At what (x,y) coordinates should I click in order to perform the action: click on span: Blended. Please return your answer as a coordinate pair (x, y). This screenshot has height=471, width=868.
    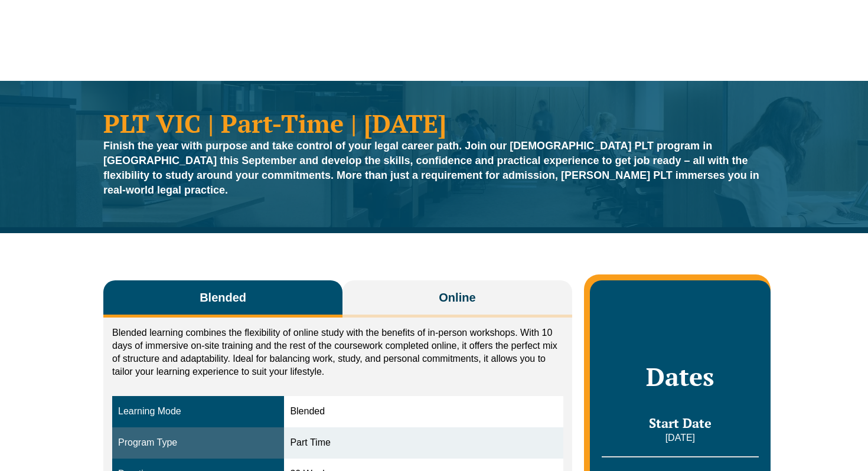
    Looking at the image, I should click on (222, 298).